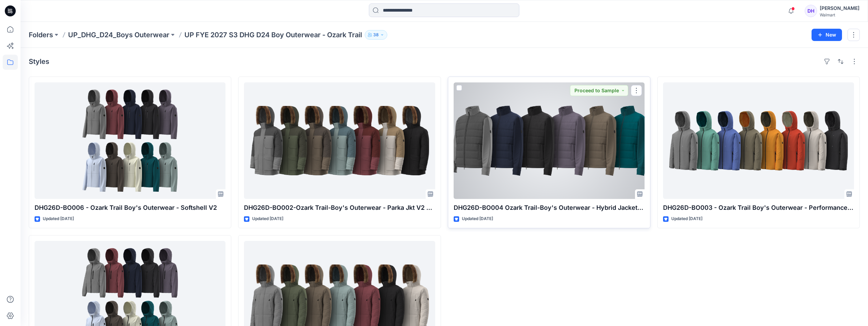  I want to click on p: 38, so click(376, 35).